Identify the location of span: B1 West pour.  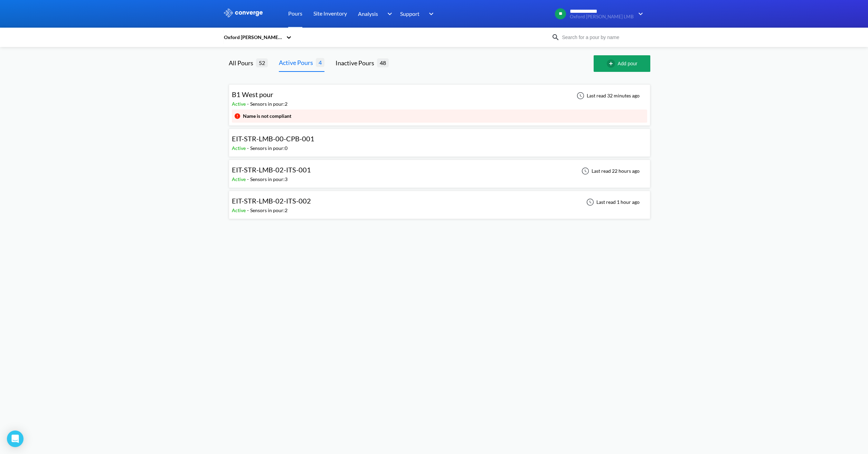
(253, 94).